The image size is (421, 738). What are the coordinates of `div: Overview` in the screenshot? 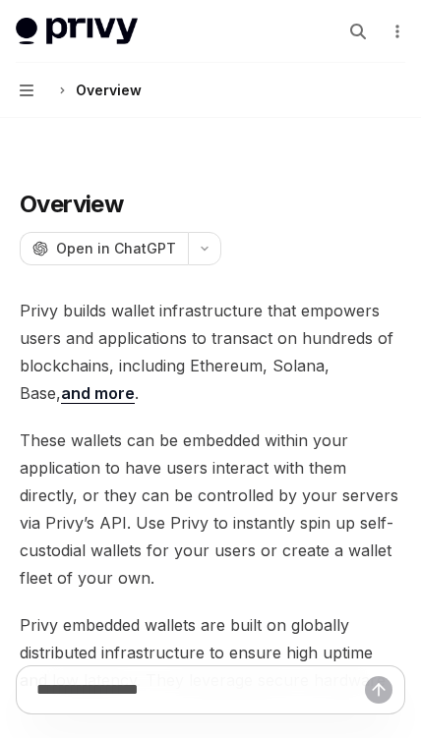 It's located at (108, 90).